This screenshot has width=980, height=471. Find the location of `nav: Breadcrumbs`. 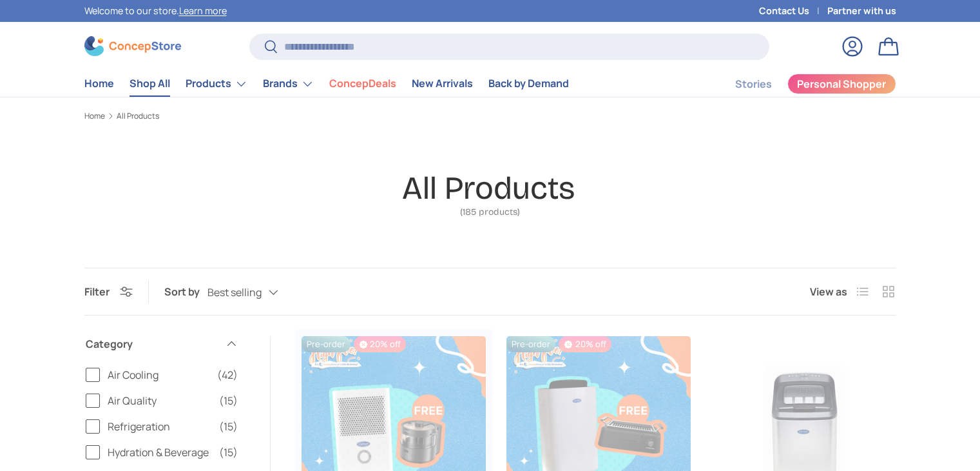

nav: Breadcrumbs is located at coordinates (490, 116).